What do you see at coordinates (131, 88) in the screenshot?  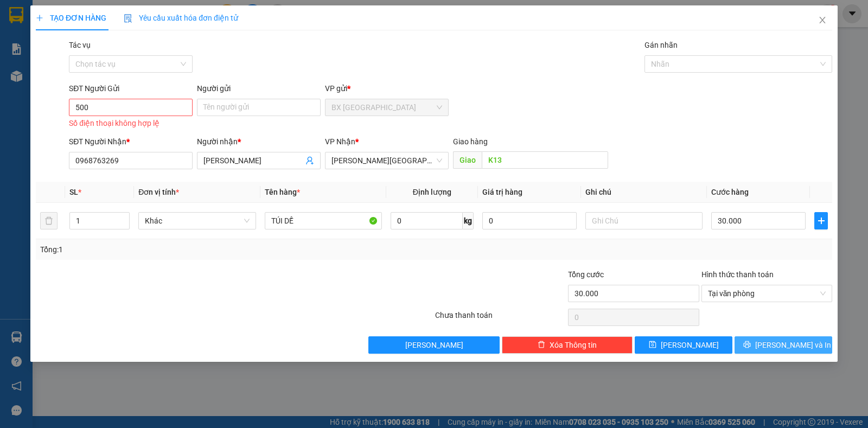 I see `div: SĐT Người Gửi` at bounding box center [131, 88].